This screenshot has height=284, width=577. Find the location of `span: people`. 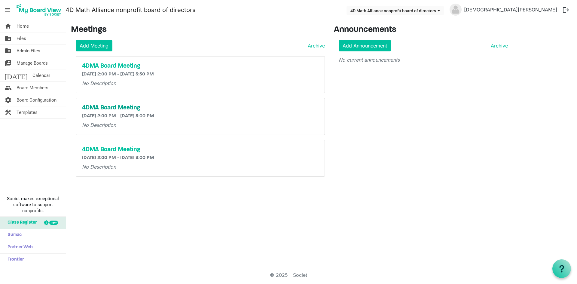

span: people is located at coordinates (8, 88).